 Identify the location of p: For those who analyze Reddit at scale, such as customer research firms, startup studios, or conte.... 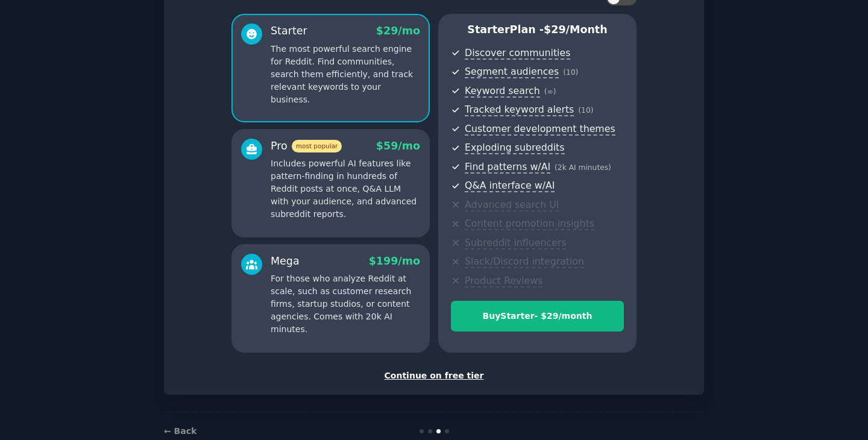
(345, 304).